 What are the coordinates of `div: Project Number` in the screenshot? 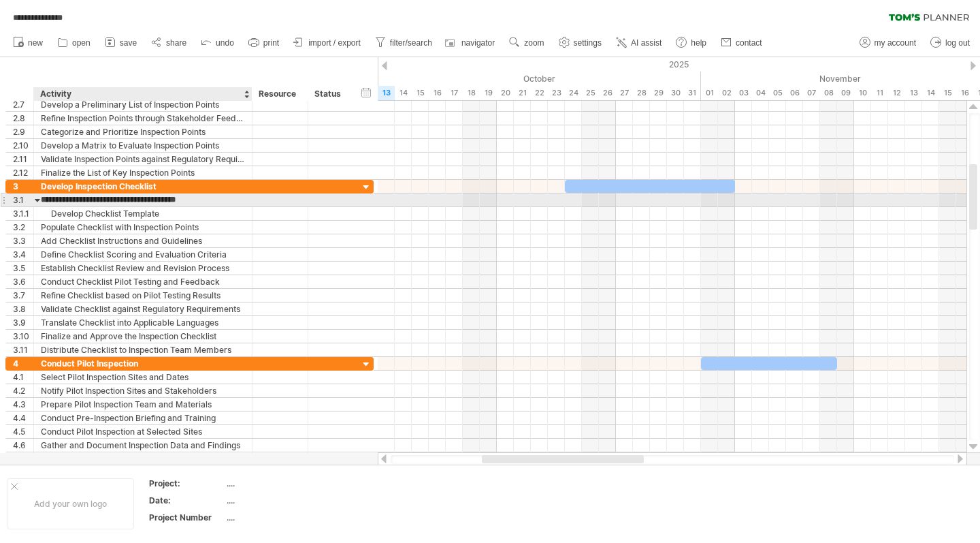 It's located at (186, 517).